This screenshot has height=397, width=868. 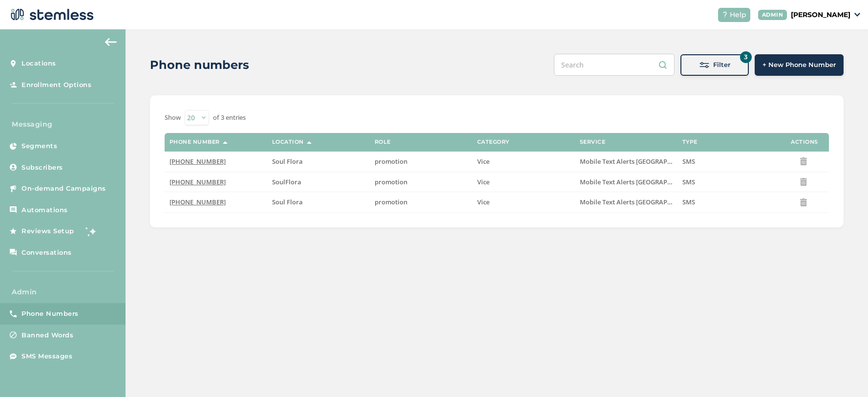 What do you see at coordinates (44, 210) in the screenshot?
I see `span: Automations` at bounding box center [44, 210].